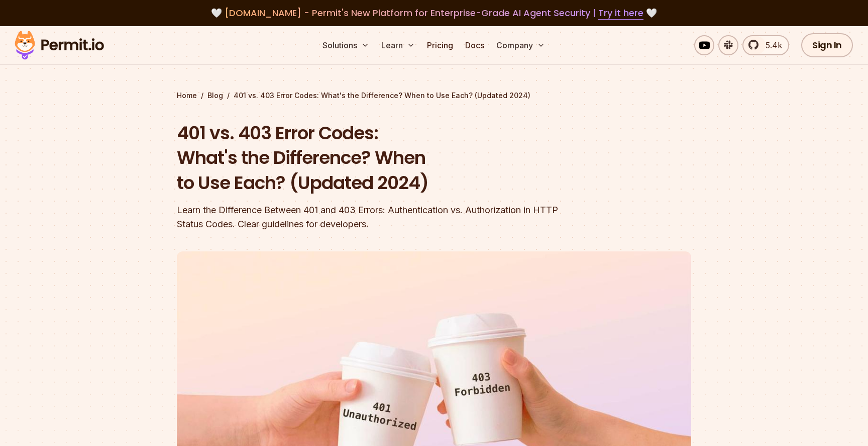  Describe the element at coordinates (621, 13) in the screenshot. I see `a: Try it here` at that location.